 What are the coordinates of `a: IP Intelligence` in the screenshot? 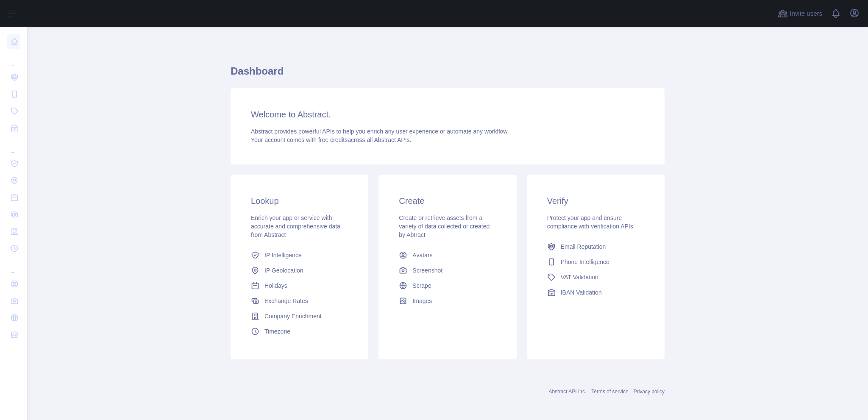 It's located at (299, 255).